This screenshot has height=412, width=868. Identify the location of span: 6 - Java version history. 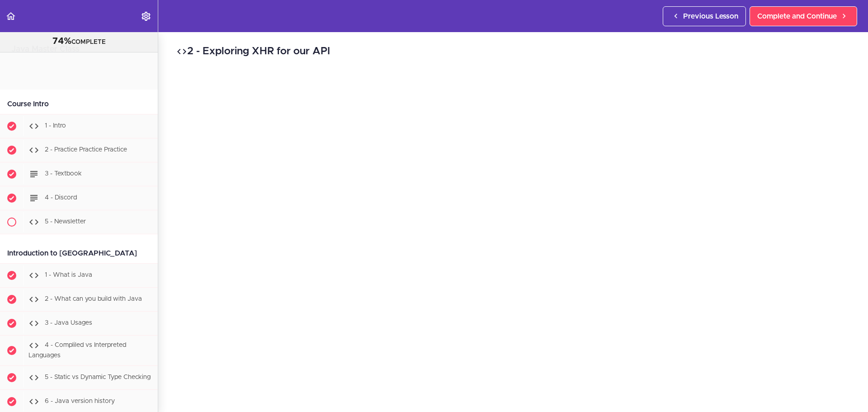
(80, 401).